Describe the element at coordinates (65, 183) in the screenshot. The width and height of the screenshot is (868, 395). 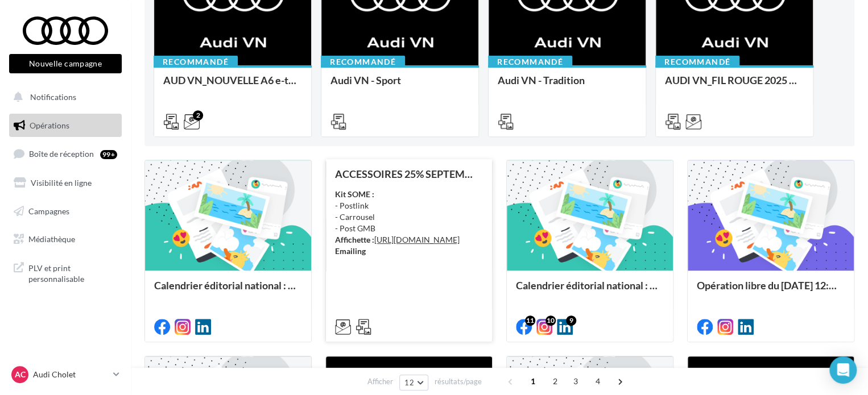
I see `a: Visibilité en ligne` at that location.